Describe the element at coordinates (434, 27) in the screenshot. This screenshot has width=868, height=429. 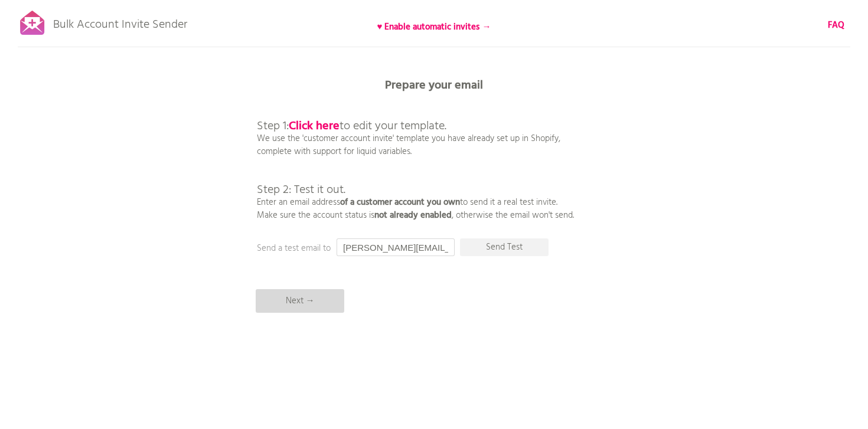
I see `b: ♥ Enable automatic invites →` at that location.